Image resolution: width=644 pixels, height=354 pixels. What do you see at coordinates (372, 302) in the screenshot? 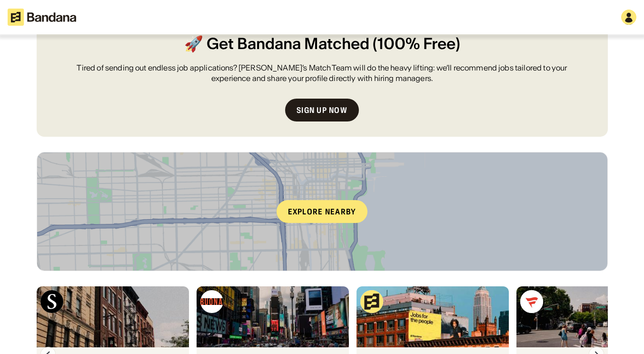
I see `img: Bandana logo` at bounding box center [372, 302].